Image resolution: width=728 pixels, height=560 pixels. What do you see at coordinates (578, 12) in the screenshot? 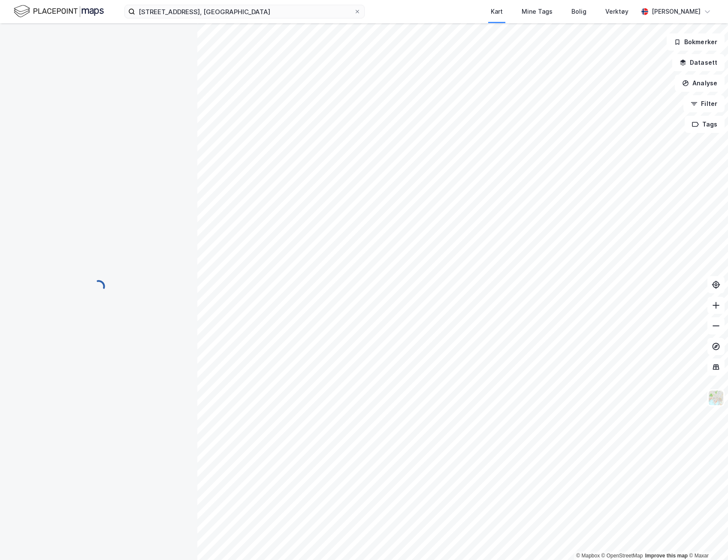
I see `div: Bolig` at bounding box center [578, 12].